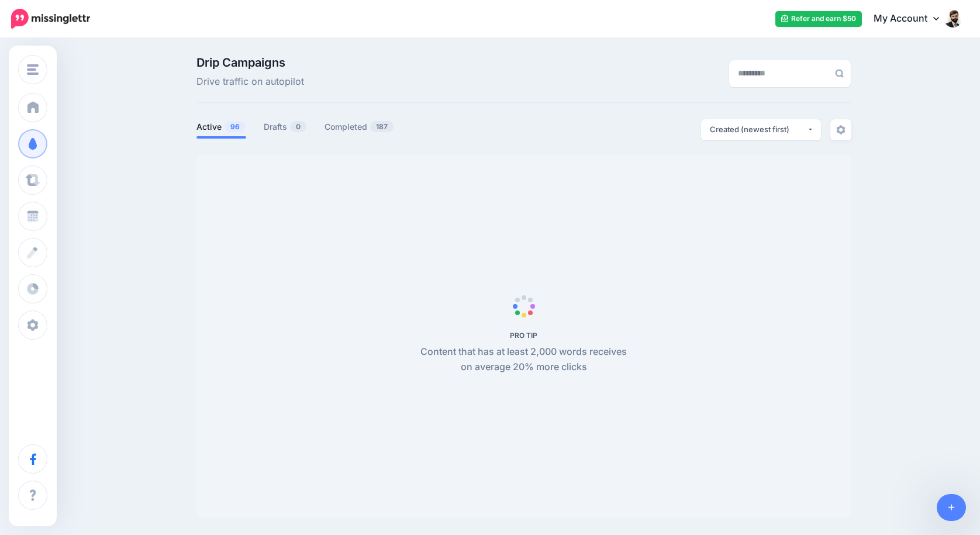 Image resolution: width=980 pixels, height=535 pixels. Describe the element at coordinates (759, 129) in the screenshot. I see `div: Created (newest first)` at that location.